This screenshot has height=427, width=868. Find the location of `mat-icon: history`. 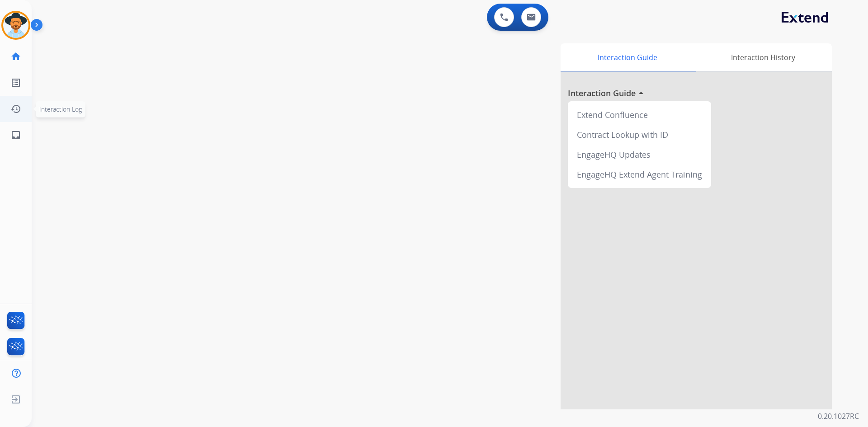

mat-icon: history is located at coordinates (16, 109).